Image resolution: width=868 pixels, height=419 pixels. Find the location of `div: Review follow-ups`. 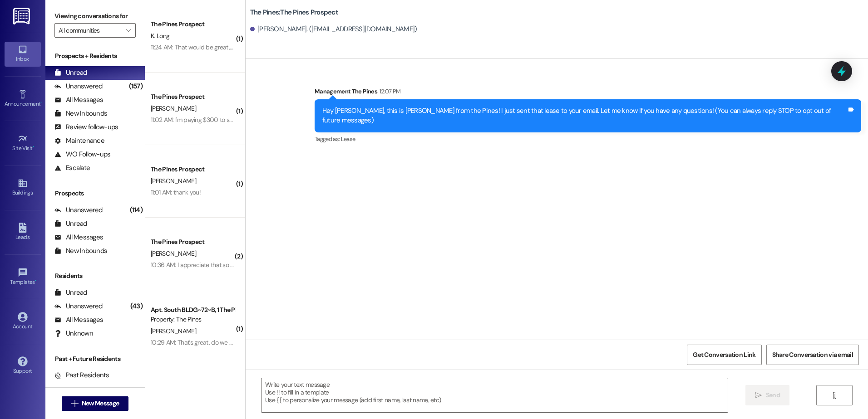

div: Review follow-ups is located at coordinates (86, 127).